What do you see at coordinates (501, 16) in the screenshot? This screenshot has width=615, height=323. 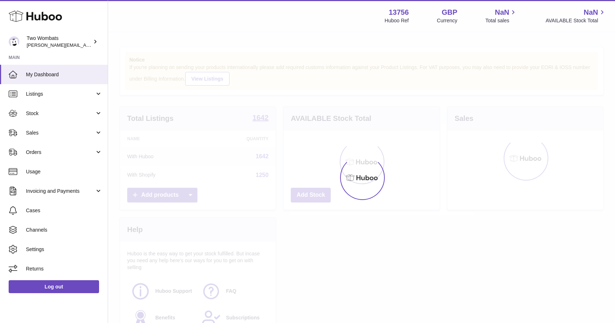 I see `a: NaN Total sales` at bounding box center [501, 16].